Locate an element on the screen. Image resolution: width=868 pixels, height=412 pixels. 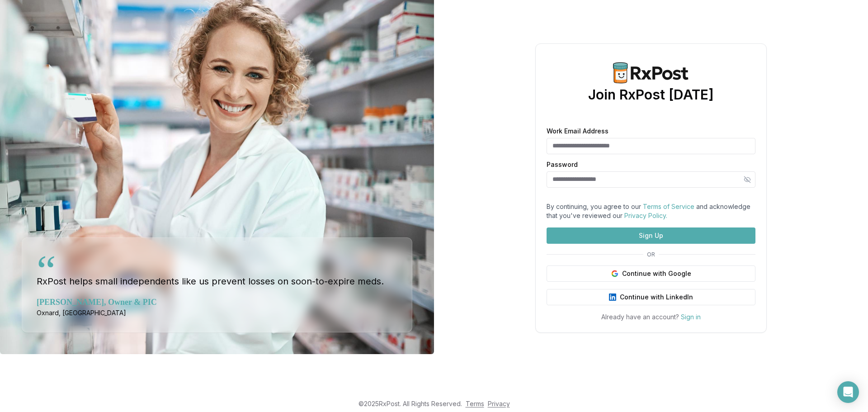
button: Hide password is located at coordinates (747, 180).